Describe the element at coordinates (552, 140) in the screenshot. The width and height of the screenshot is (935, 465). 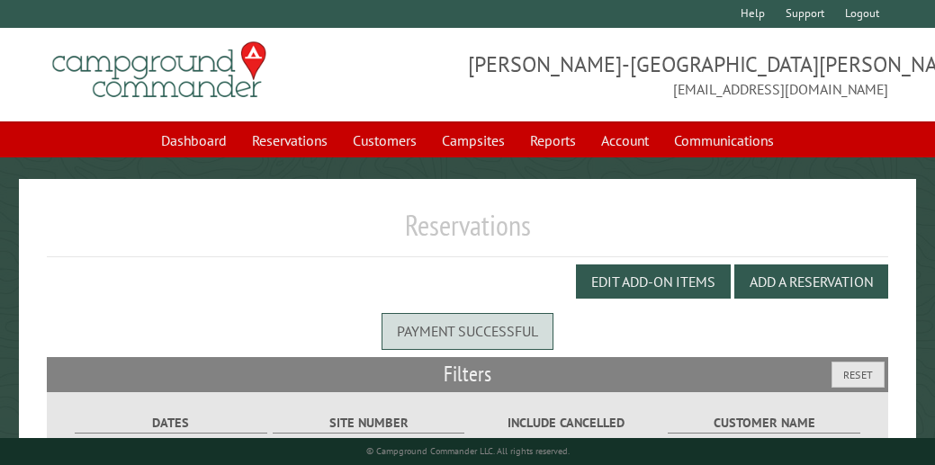
I see `a: Reports` at that location.